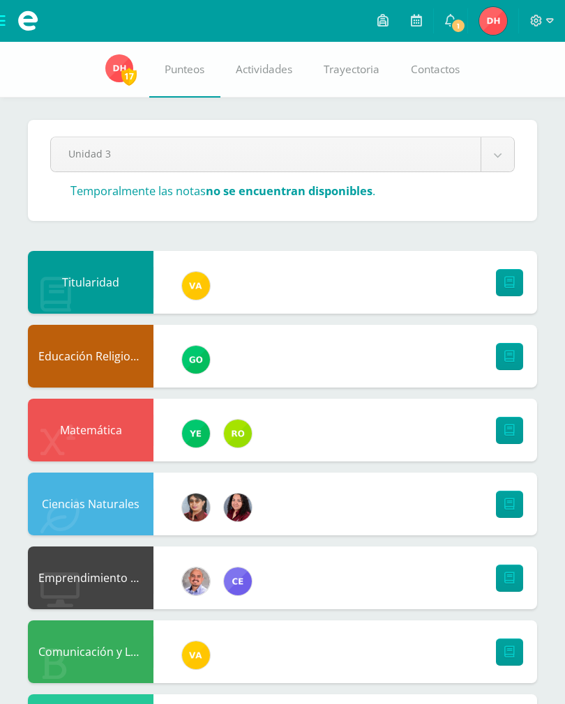 The height and width of the screenshot is (704, 565). Describe the element at coordinates (91, 430) in the screenshot. I see `div: Matemática` at that location.